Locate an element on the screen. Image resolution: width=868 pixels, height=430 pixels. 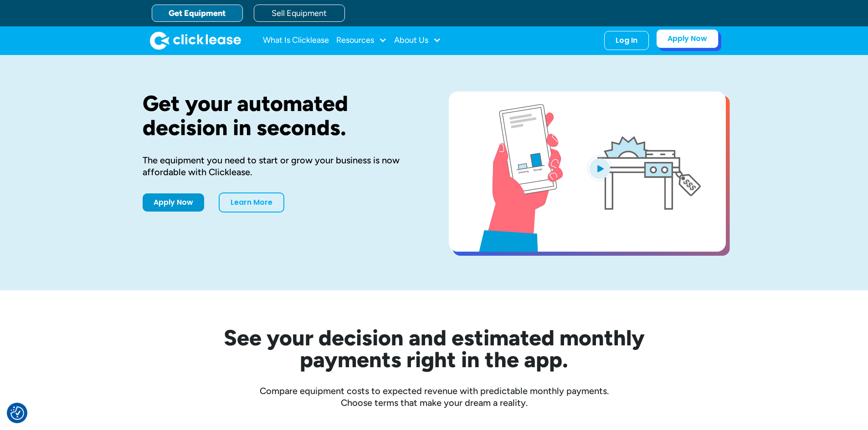
button: Consent Preferences is located at coordinates (17, 413).